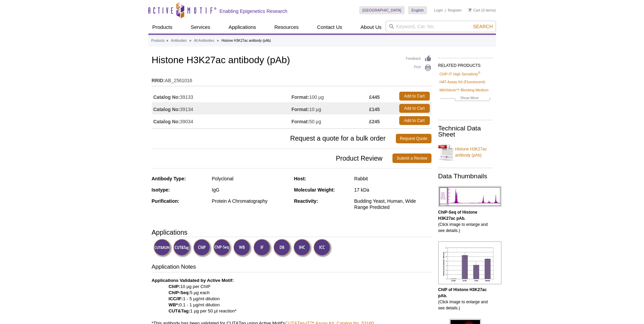 The image size is (644, 324). Describe the element at coordinates (204, 41) in the screenshot. I see `a: All Antibodies` at that location.